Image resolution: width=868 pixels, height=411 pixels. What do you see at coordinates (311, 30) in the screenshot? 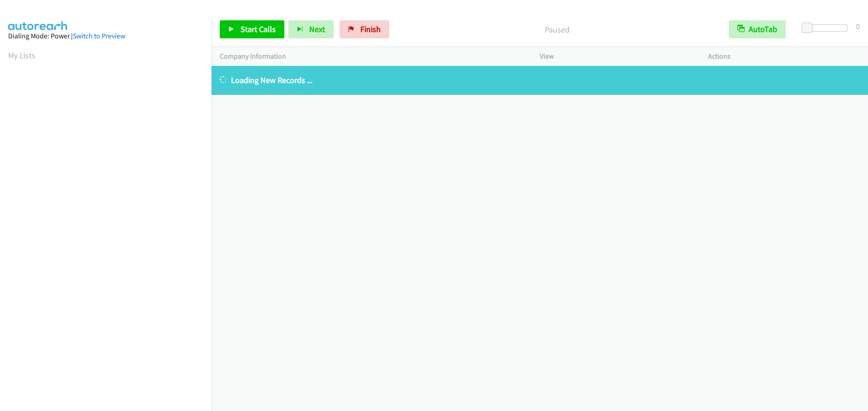
I see `button: Next` at bounding box center [311, 30].